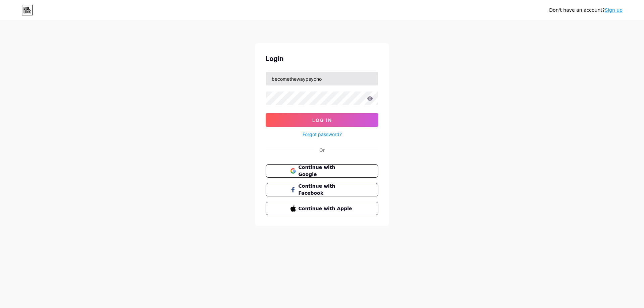 Image resolution: width=644 pixels, height=308 pixels. What do you see at coordinates (322, 120) in the screenshot?
I see `span: Log In` at bounding box center [322, 120].